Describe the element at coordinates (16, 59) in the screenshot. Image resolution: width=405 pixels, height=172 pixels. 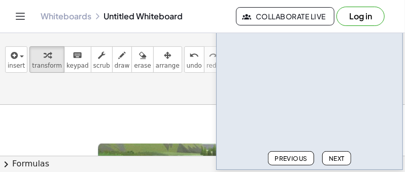
I see `button: insert` at that location.